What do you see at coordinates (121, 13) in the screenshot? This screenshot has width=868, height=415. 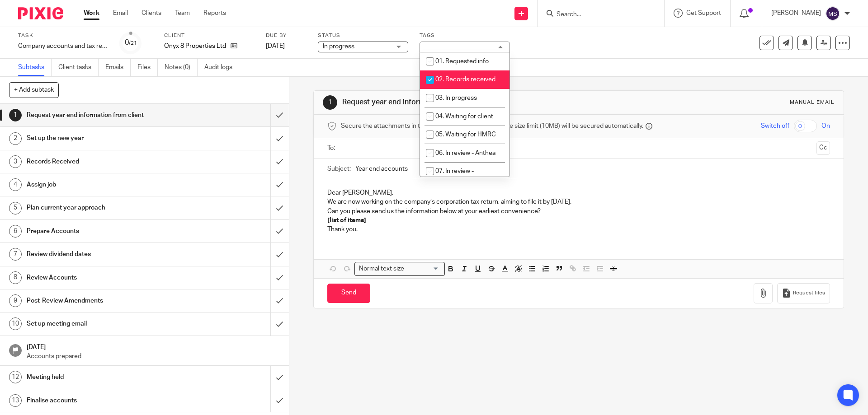 I see `a: Email` at bounding box center [121, 13].